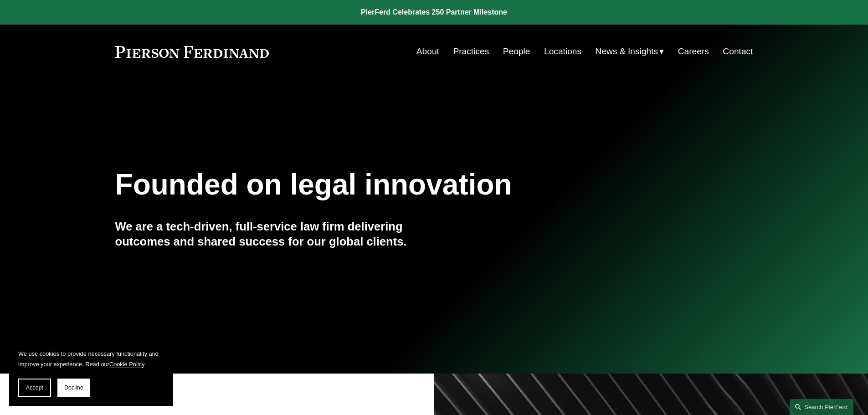  I want to click on a: Practices, so click(471, 52).